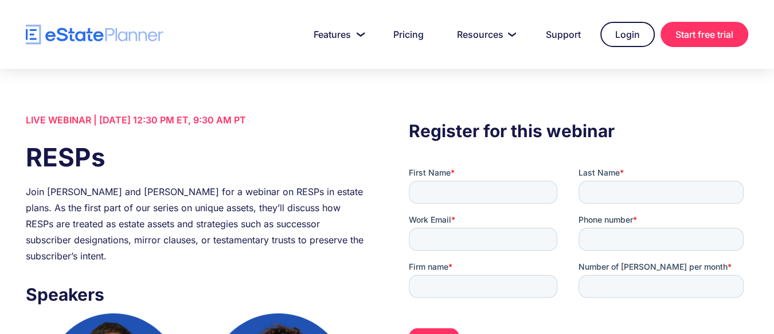 Image resolution: width=774 pixels, height=334 pixels. Describe the element at coordinates (485, 34) in the screenshot. I see `a: Resources` at that location.